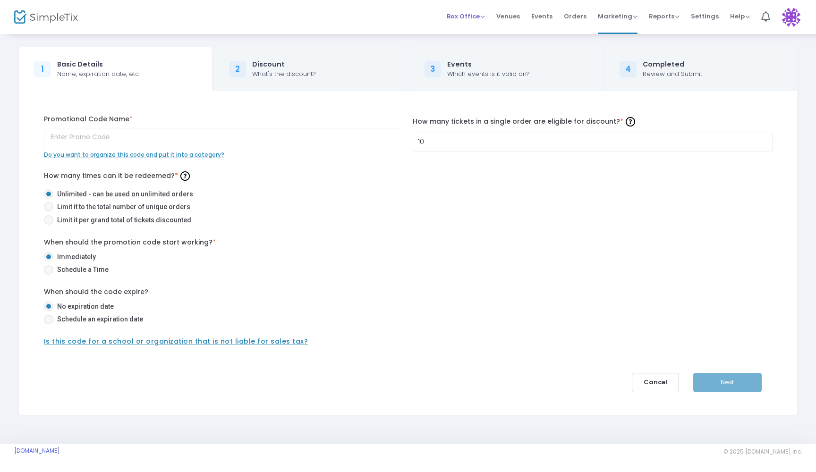 Image resolution: width=816 pixels, height=472 pixels. What do you see at coordinates (123, 194) in the screenshot?
I see `span: Unlimited - can be used on unlimited orders` at bounding box center [123, 194].